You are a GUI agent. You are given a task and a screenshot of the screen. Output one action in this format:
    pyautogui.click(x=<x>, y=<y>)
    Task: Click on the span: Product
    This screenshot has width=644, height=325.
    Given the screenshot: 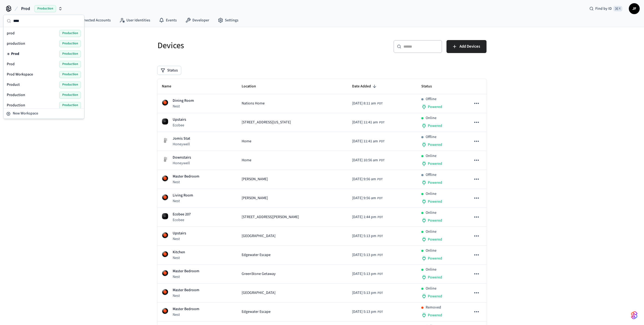 What is the action you would take?
    pyautogui.click(x=13, y=85)
    